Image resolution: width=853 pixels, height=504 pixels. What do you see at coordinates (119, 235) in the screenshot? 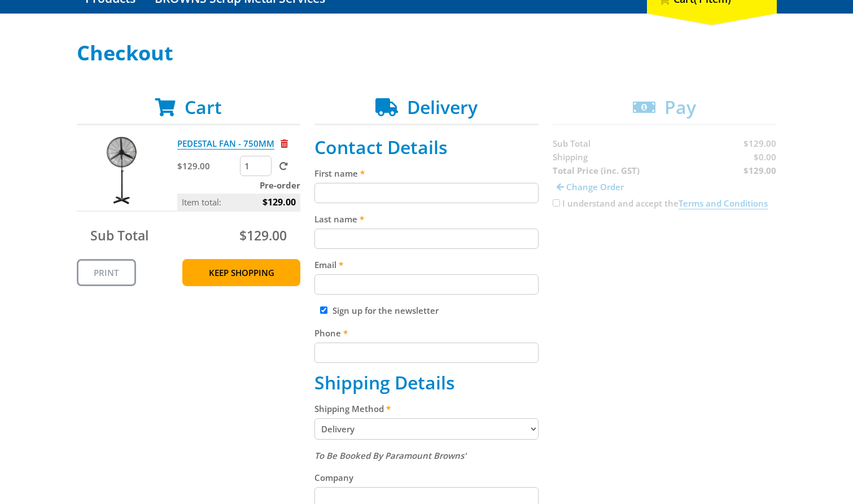
I see `span: Sub Total` at bounding box center [119, 235].